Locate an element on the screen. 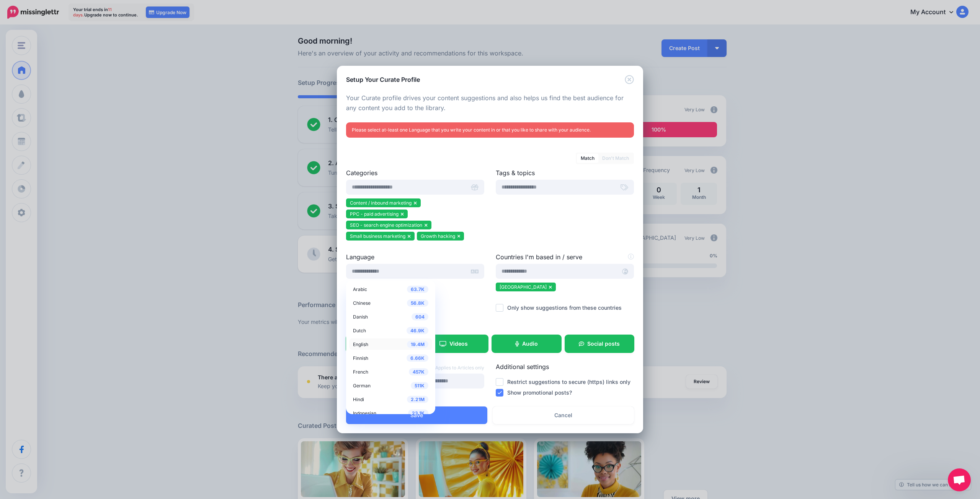 Image resolution: width=980 pixels, height=499 pixels. label: Countries I'm based in / serve is located at coordinates (564, 257).